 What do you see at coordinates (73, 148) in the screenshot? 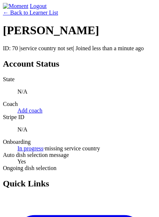
I see `span: missing service country` at bounding box center [73, 148].